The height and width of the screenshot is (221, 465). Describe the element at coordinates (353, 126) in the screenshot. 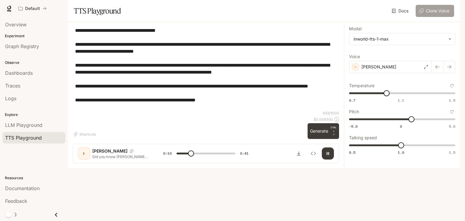

I see `span: -5.0` at that location.